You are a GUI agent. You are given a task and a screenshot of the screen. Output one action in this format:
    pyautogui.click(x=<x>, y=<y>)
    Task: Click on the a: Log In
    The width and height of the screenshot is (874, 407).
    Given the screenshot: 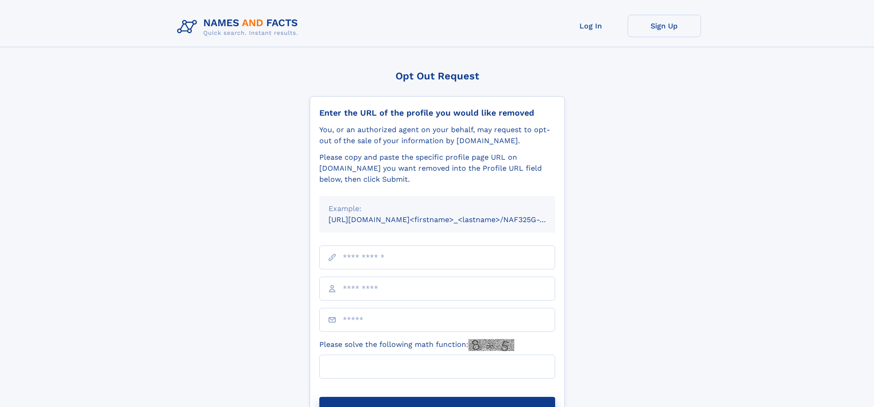 What is the action you would take?
    pyautogui.click(x=591, y=26)
    